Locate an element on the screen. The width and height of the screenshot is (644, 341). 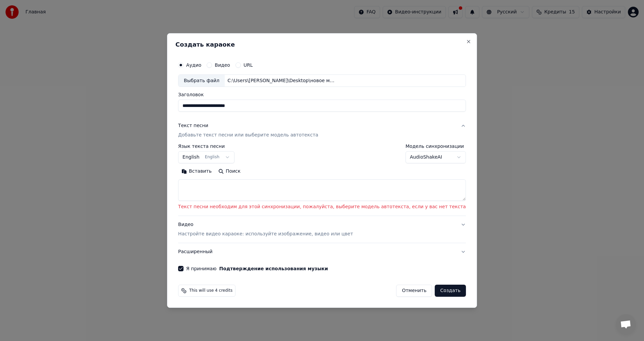
button: Отменить is located at coordinates (414, 291).